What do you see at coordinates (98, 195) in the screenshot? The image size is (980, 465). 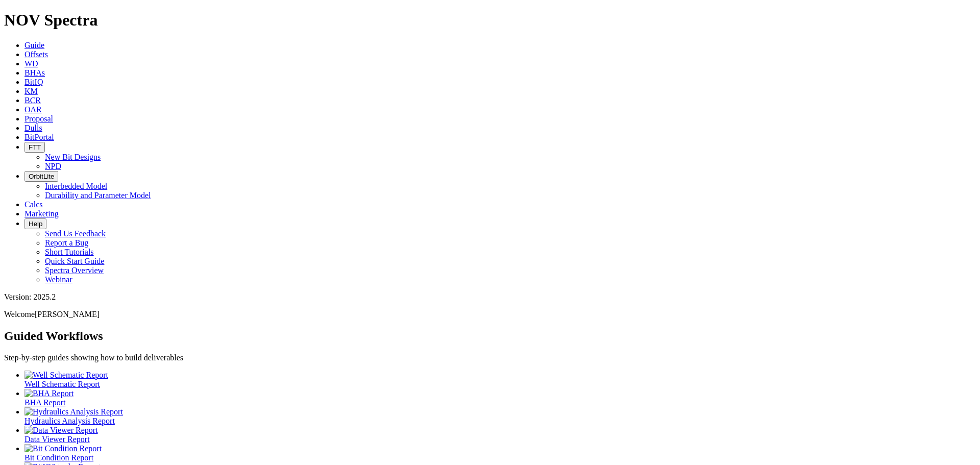 I see `a: Durability and Parameter Model` at bounding box center [98, 195].